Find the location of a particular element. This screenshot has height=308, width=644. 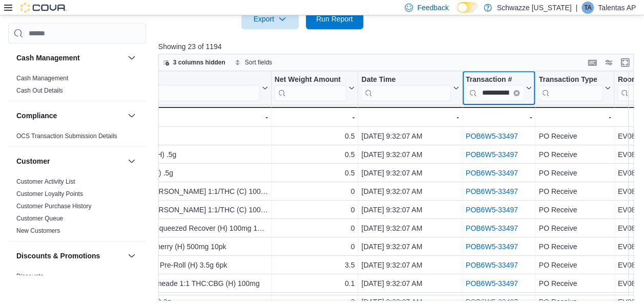

div: Couchlock AIO Live Rosin (H) .5g is located at coordinates (168, 155).